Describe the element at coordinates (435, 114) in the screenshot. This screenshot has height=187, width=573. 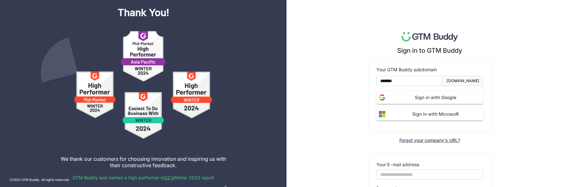
I see `span: Sign in with Microsoft` at that location.